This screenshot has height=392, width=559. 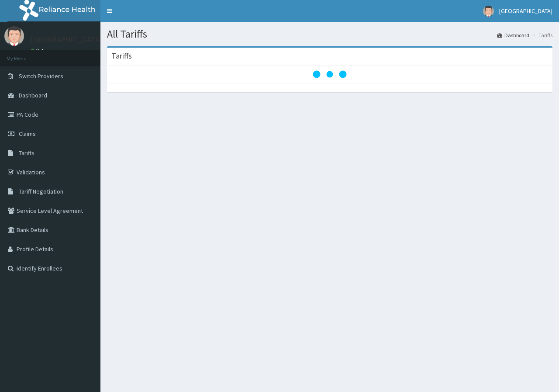 I want to click on span: Tariff Negotiation, so click(x=41, y=191).